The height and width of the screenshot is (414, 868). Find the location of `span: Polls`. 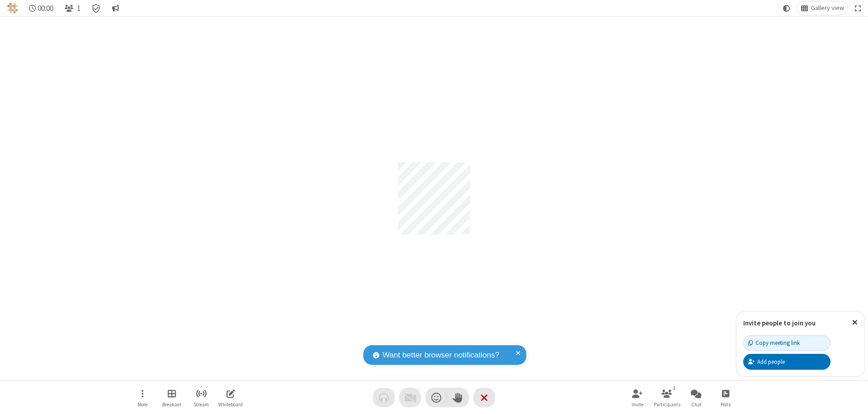

span: Polls is located at coordinates (725, 404).